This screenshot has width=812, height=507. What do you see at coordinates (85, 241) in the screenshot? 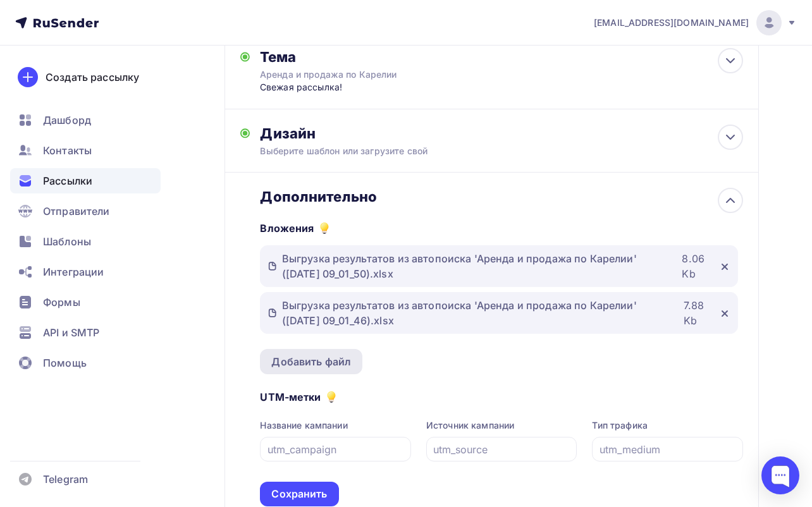
I see `a: Шаблоны` at bounding box center [85, 241].